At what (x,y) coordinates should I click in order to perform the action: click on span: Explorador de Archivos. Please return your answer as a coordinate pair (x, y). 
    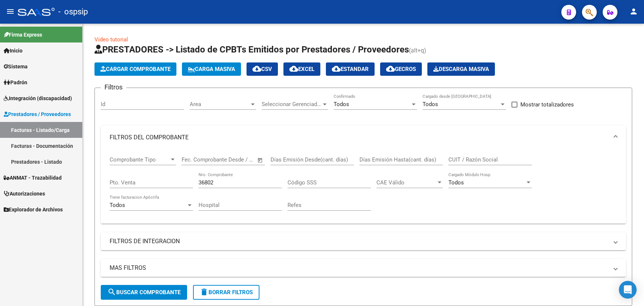
    Looking at the image, I should click on (33, 210).